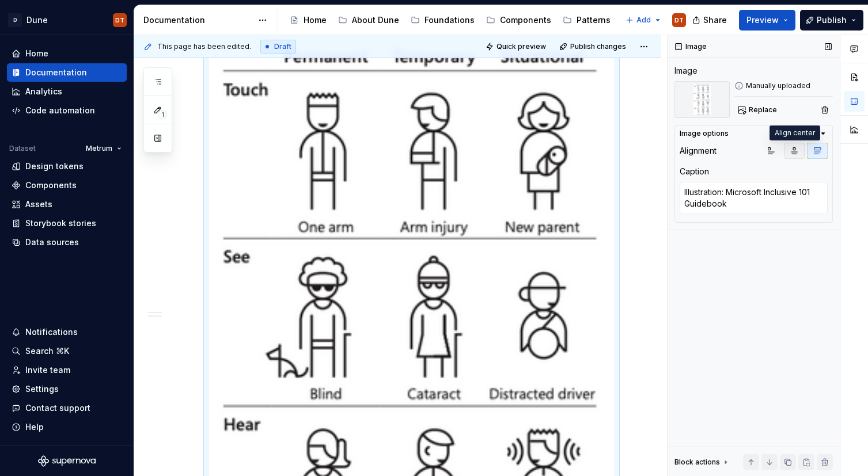  I want to click on button: Search ⌘K, so click(67, 351).